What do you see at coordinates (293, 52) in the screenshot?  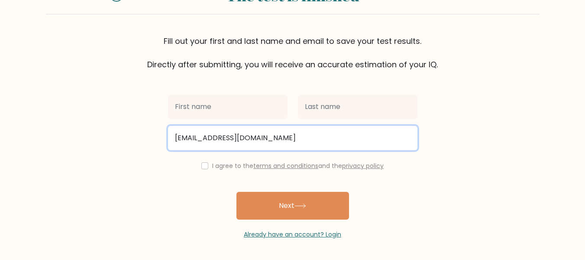 I see `div: Fill out your first and last name and email to save your test results. Directly after submitting,...` at bounding box center [293, 52].